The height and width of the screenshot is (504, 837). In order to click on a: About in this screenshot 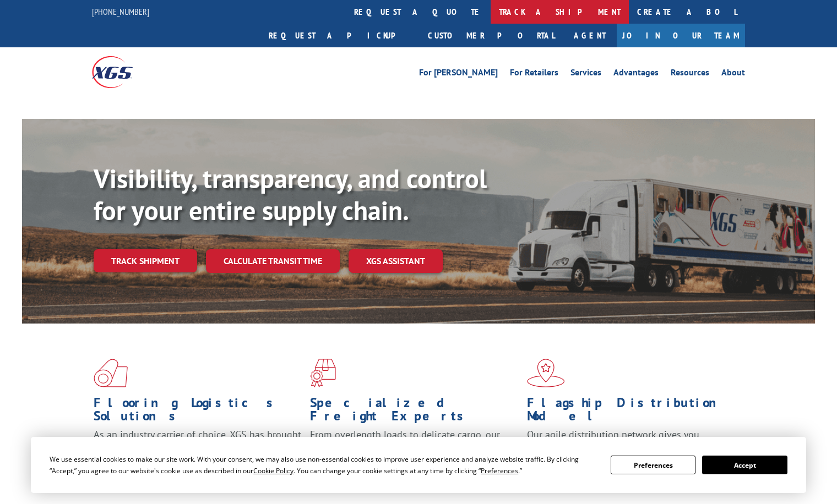, I will do `click(732, 75)`.